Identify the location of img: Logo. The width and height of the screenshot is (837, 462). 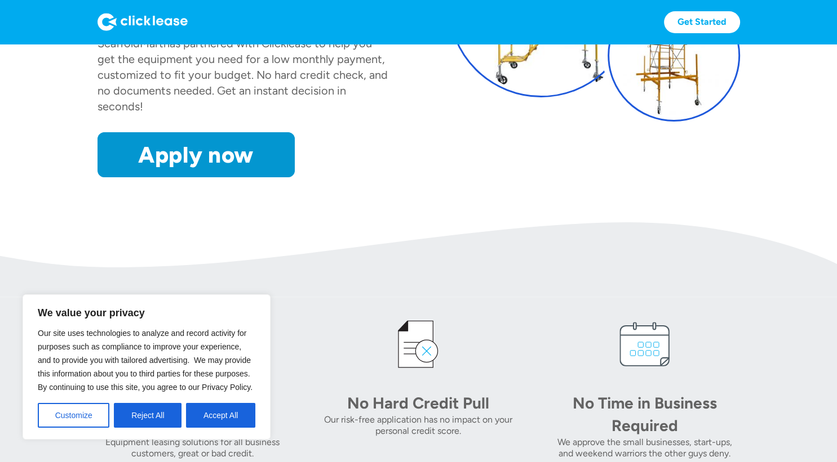
(143, 22).